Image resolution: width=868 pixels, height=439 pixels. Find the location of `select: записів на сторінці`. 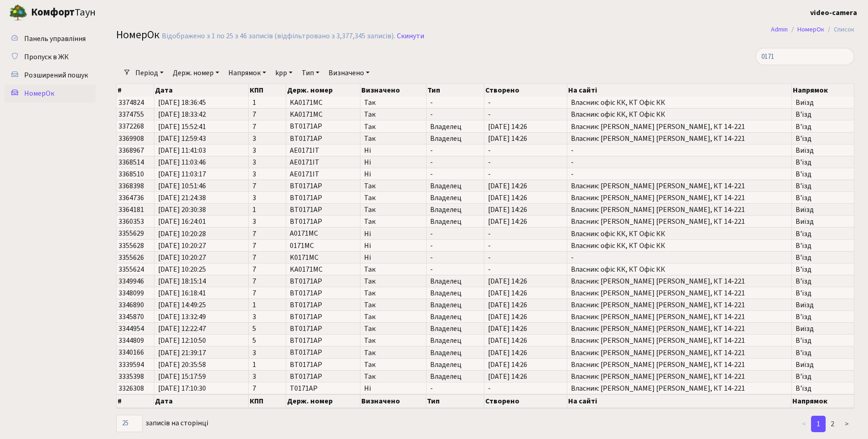

select: записів на сторінці is located at coordinates (129, 423).